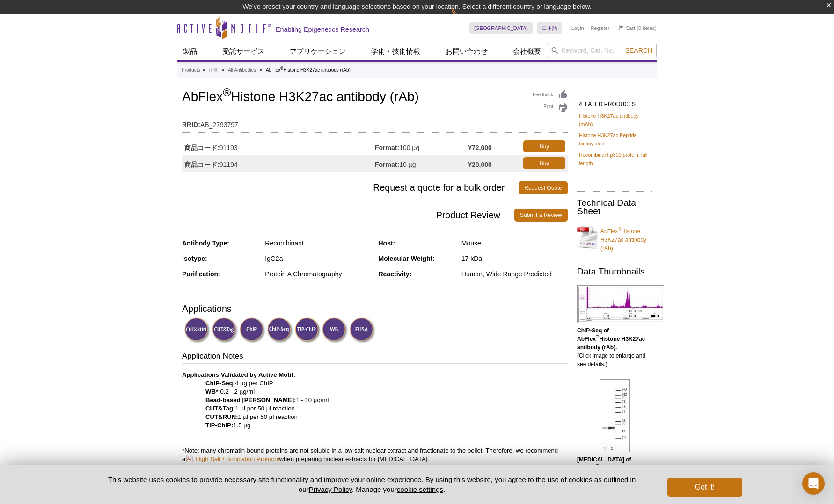 This screenshot has width=834, height=504. What do you see at coordinates (308, 330) in the screenshot?
I see `img: TIP-ChIP Validated` at bounding box center [308, 330].